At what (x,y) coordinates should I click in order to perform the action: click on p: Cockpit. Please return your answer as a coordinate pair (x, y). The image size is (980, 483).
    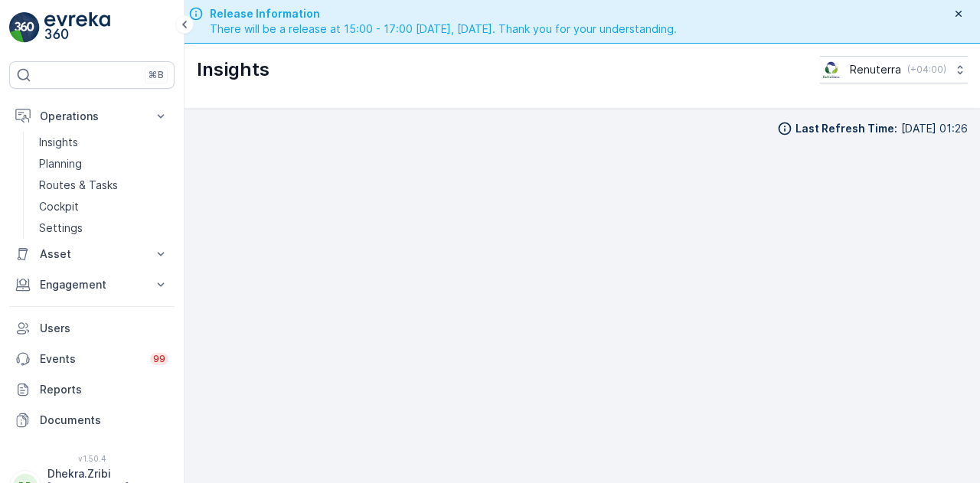
    Looking at the image, I should click on (59, 207).